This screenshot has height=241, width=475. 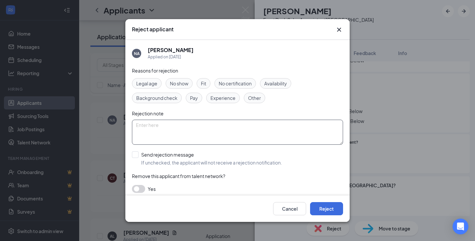 I want to click on button: Cancel, so click(x=290, y=209).